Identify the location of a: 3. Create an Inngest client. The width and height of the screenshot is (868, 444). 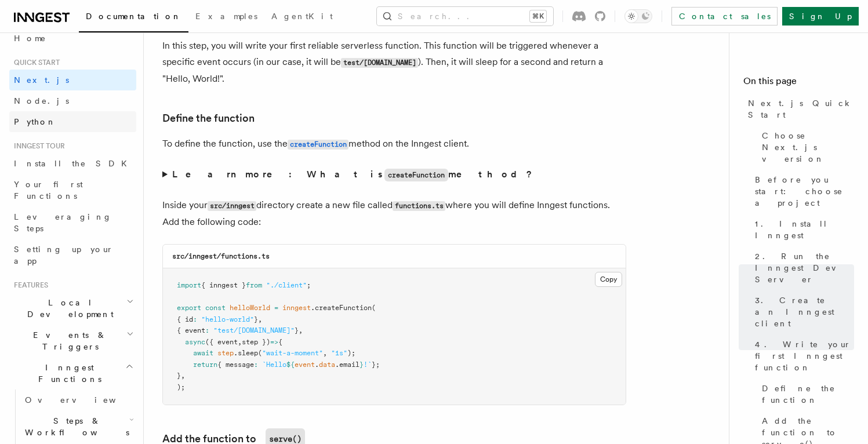
(802, 312).